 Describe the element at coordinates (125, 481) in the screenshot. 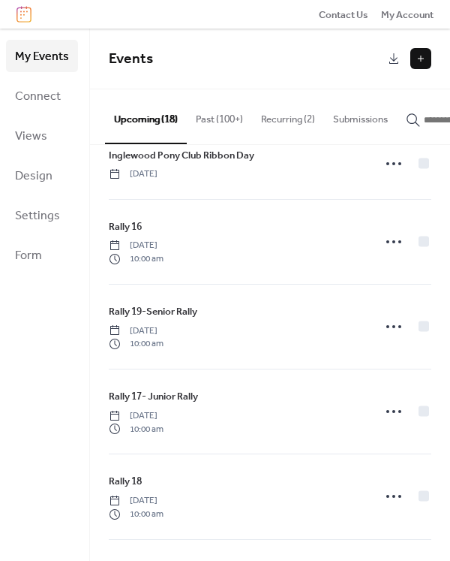

I see `span: Rally 18` at that location.